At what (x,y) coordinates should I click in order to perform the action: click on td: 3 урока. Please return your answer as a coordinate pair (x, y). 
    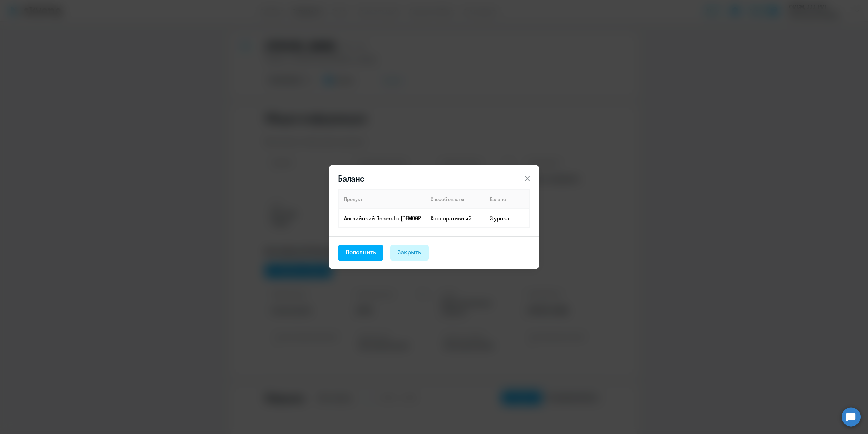
    Looking at the image, I should click on (507, 218).